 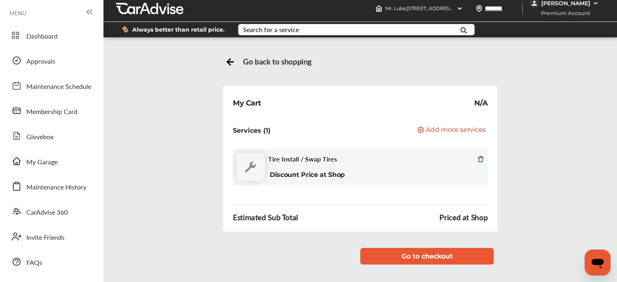 What do you see at coordinates (125, 29) in the screenshot?
I see `img: dollor_label_vector.a70140d1.svg` at bounding box center [125, 29].